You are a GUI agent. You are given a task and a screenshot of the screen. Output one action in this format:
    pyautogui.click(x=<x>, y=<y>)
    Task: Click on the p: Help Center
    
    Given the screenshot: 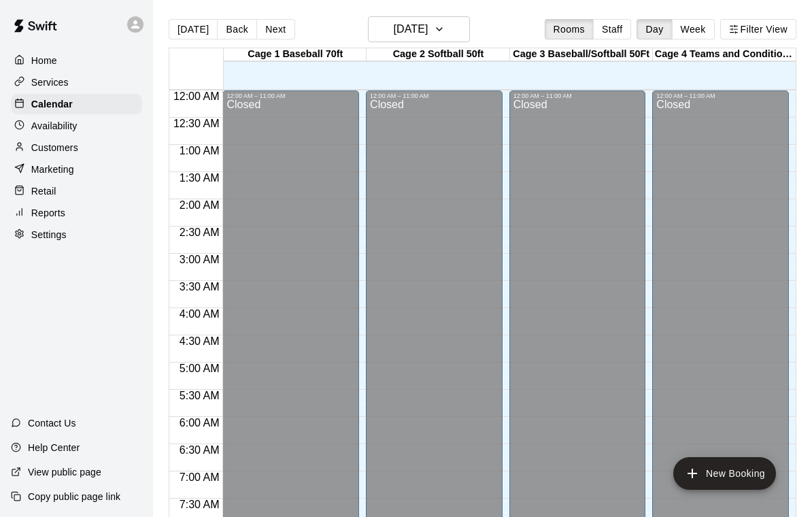 What is the action you would take?
    pyautogui.click(x=54, y=448)
    